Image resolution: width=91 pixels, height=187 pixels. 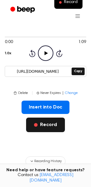 I want to click on button: Record, so click(x=45, y=125).